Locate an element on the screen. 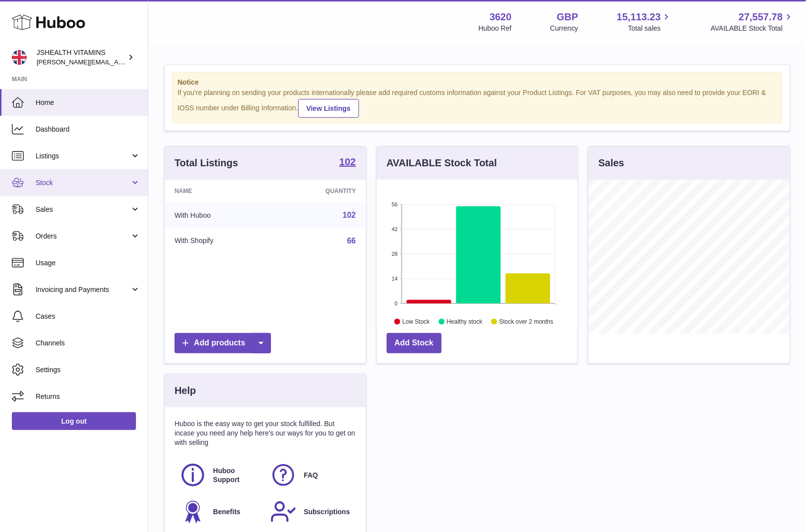  strong: GBP is located at coordinates (567, 17).